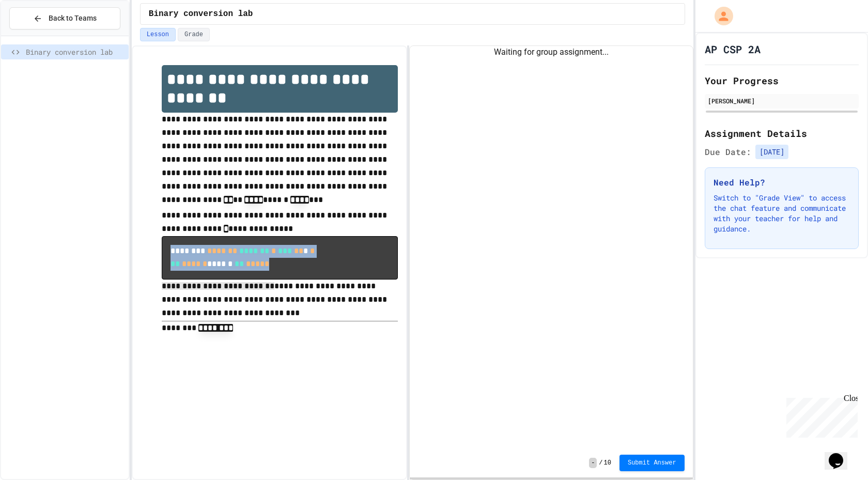  Describe the element at coordinates (652, 463) in the screenshot. I see `span: Submit Answer` at that location.